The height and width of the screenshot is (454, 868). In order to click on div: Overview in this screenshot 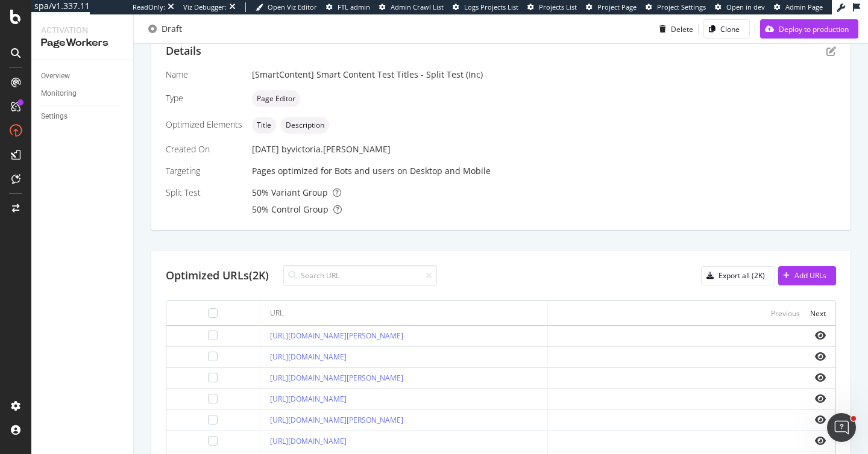, I will do `click(56, 76)`.